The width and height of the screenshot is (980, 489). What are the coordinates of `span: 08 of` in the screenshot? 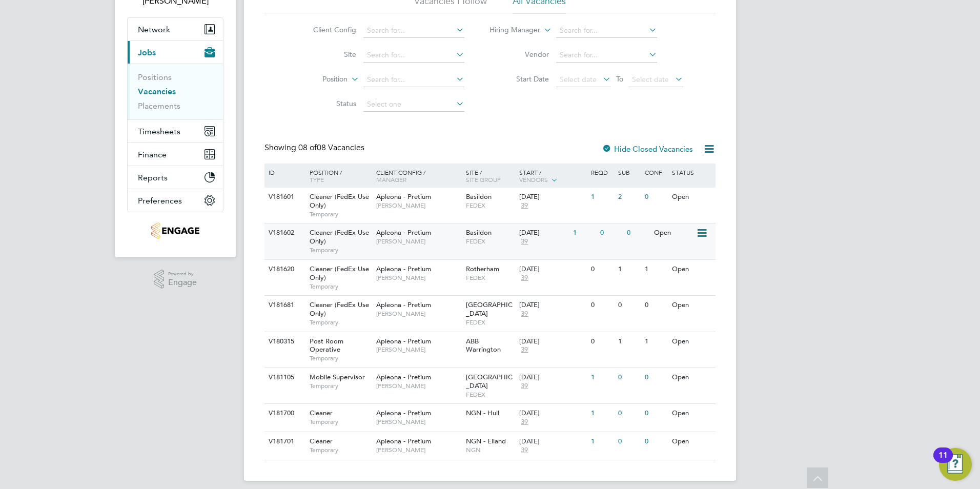 It's located at (308, 148).